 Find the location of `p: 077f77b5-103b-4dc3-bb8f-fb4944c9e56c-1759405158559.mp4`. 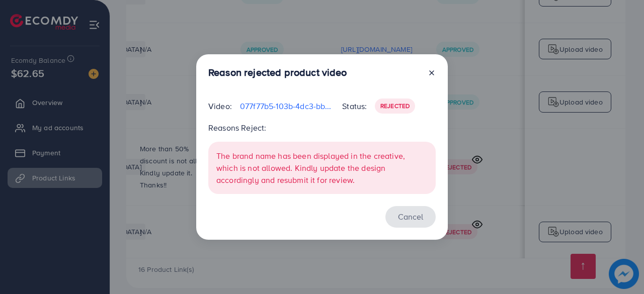

p: 077f77b5-103b-4dc3-bb8f-fb4944c9e56c-1759405158559.mp4 is located at coordinates (286, 106).